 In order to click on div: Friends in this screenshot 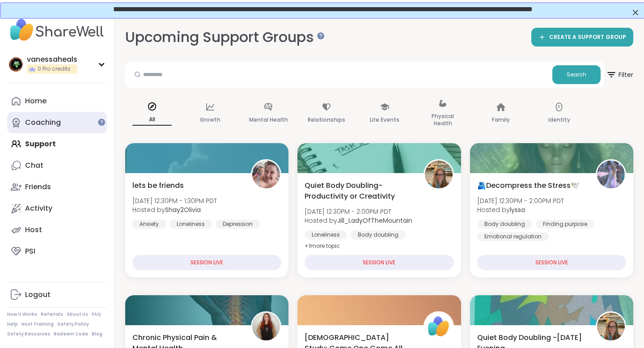, I will do `click(38, 187)`.